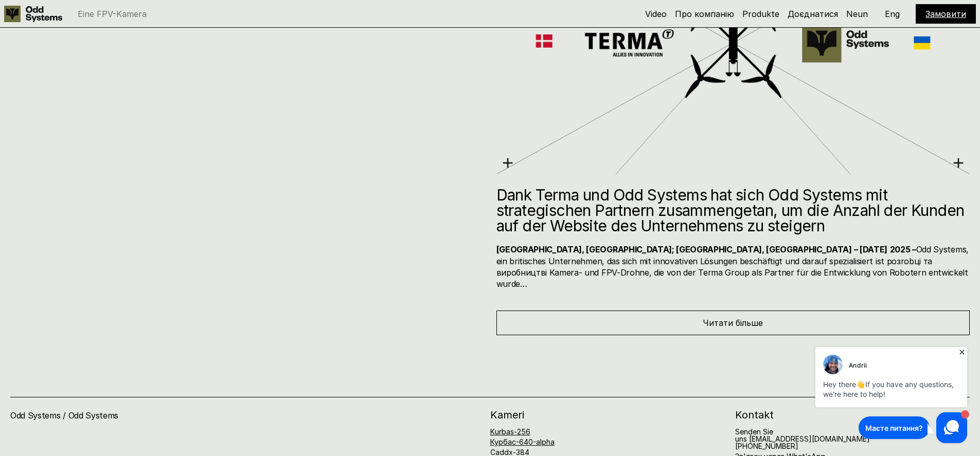 This screenshot has width=980, height=456. I want to click on a: Senden Sie, so click(754, 432).